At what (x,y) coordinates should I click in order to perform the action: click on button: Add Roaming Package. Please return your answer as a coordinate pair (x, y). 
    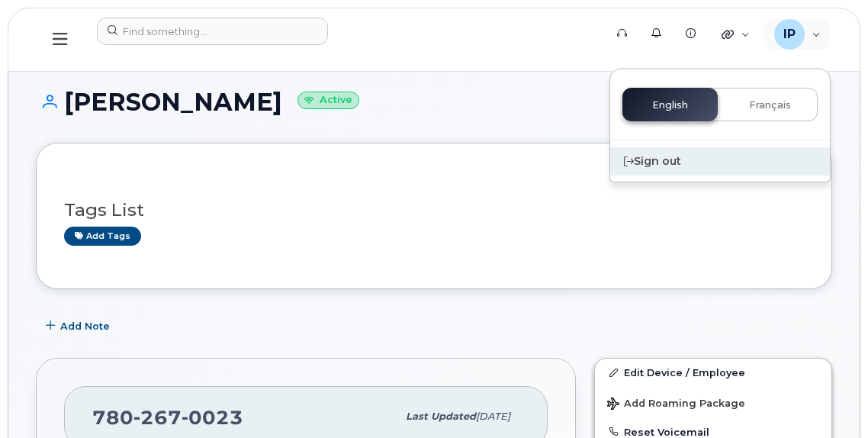
    Looking at the image, I should click on (714, 402).